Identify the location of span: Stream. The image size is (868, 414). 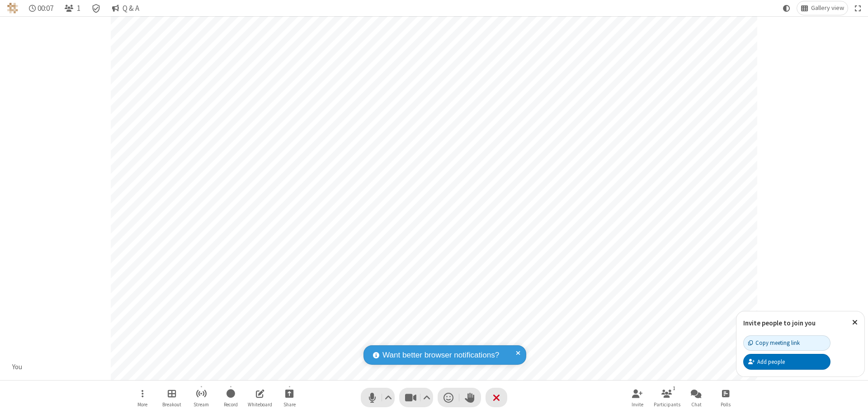
(201, 404).